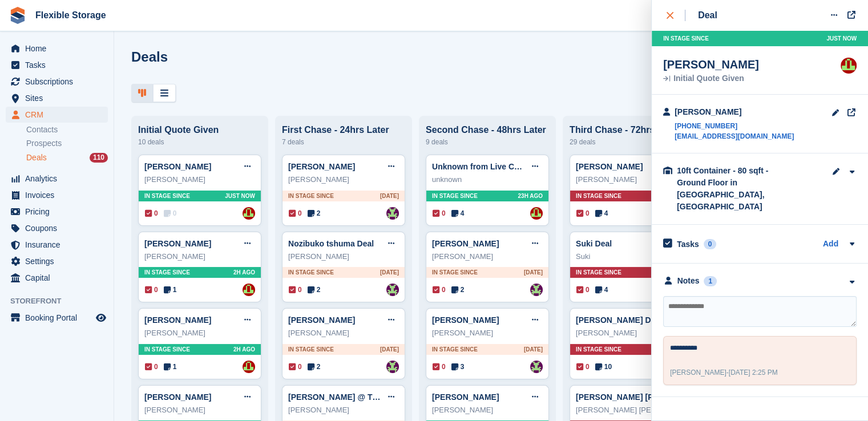 Image resolution: width=868 pixels, height=421 pixels. I want to click on span: Storefront, so click(61, 301).